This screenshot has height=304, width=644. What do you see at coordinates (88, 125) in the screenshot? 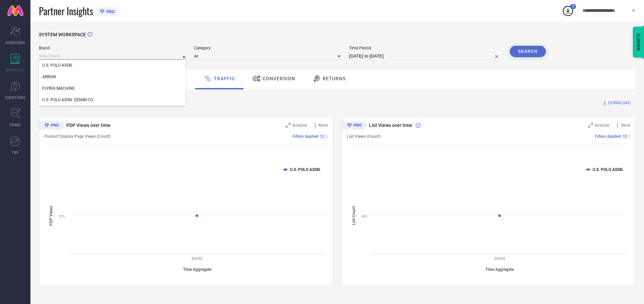
I see `span: PDP Views over time` at bounding box center [88, 125].